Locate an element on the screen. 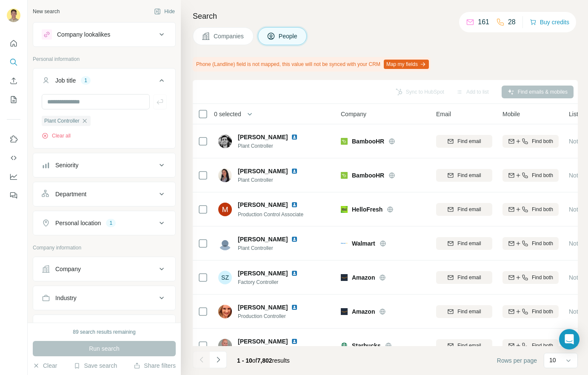  button: Job title1 is located at coordinates (104, 82).